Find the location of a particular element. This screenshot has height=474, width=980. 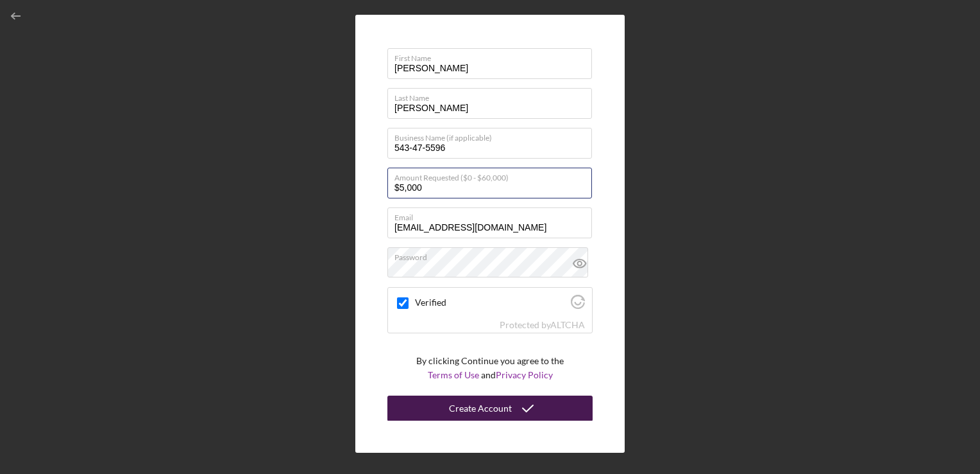

label: First Name is located at coordinates (493, 56).